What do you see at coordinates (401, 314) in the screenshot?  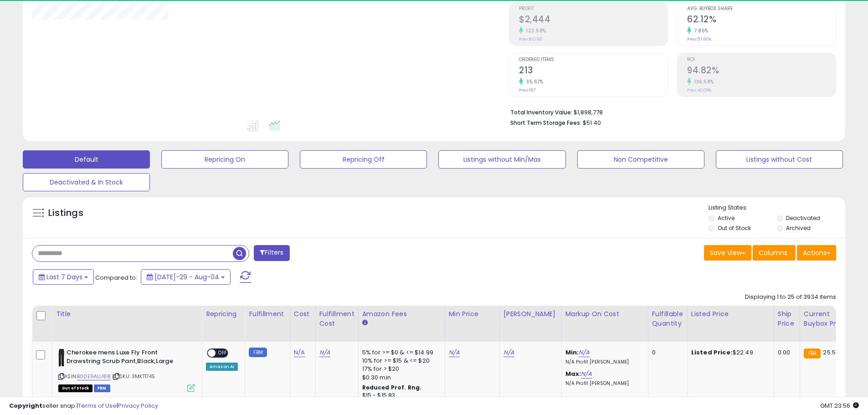 I see `div: Amazon Fees` at bounding box center [401, 314].